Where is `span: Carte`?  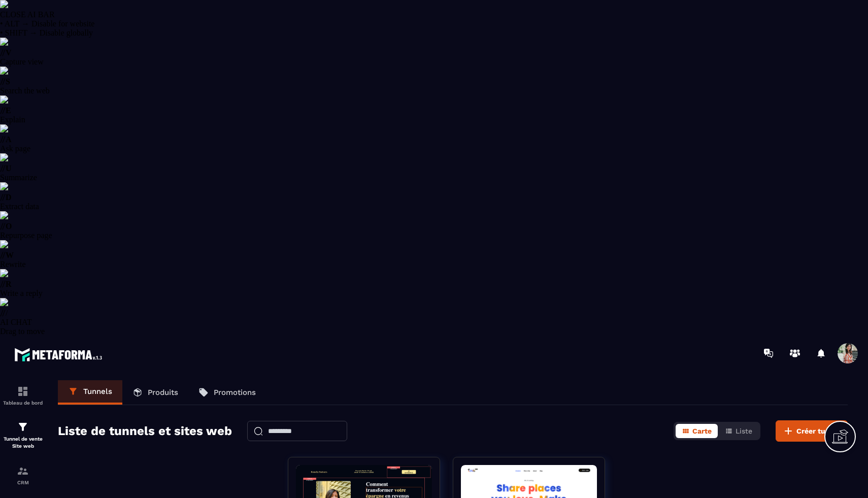 span: Carte is located at coordinates (702, 431).